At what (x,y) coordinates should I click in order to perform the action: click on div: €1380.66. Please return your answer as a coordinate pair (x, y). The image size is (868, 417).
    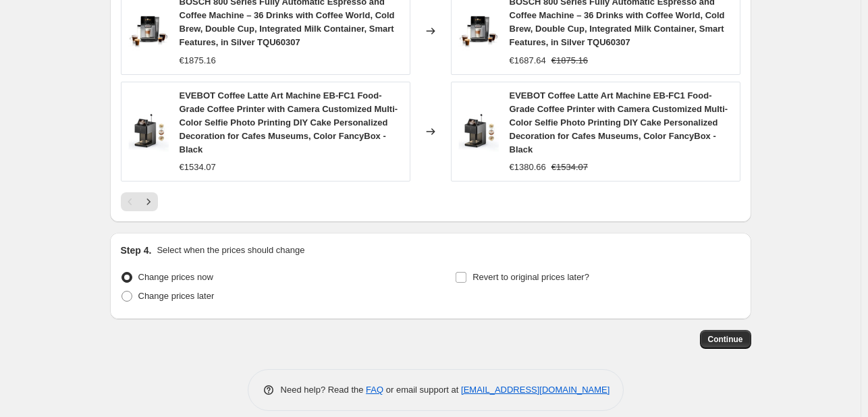
    Looking at the image, I should click on (528, 168).